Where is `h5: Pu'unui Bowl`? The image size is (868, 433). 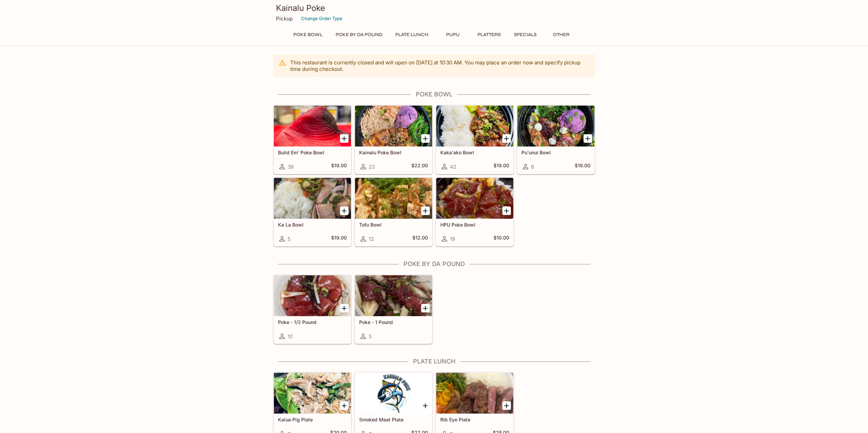
h5: Pu'unui Bowl is located at coordinates (556, 152).